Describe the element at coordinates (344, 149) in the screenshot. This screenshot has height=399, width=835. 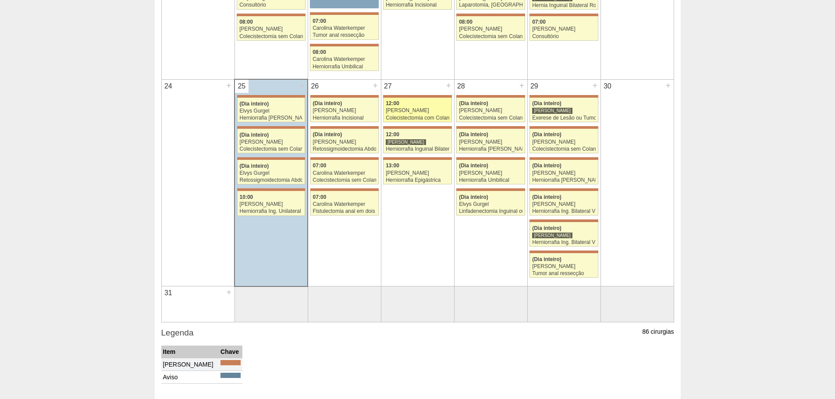
I see `div: Retossigmoidectomia Abdominal VL` at that location.